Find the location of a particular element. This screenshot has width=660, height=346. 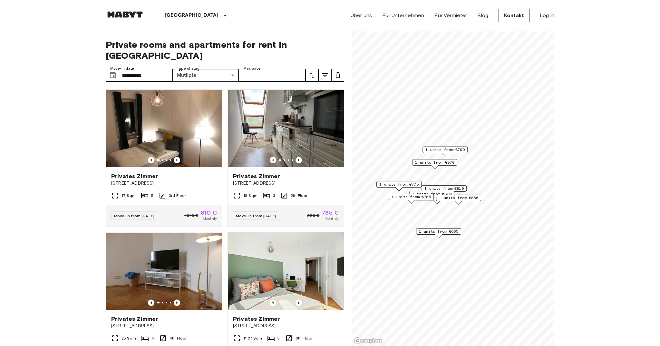

label: Max price is located at coordinates (252, 68).